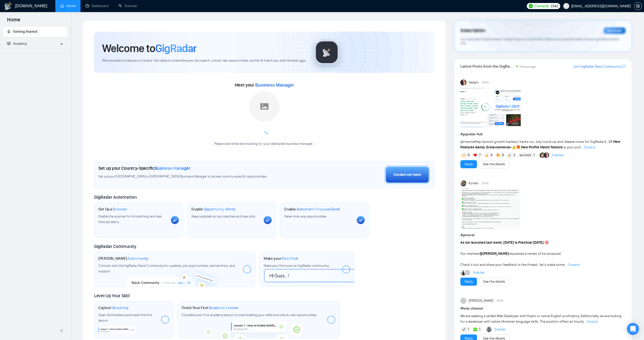 Image resolution: width=644 pixels, height=340 pixels. Describe the element at coordinates (463, 82) in the screenshot. I see `img: Vadym` at that location.